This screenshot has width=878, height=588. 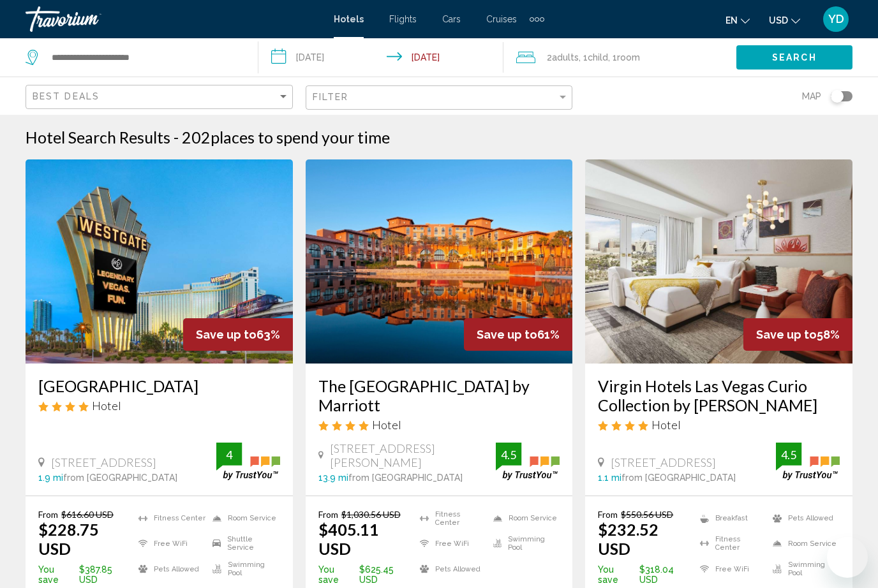 I want to click on ins: $405.11 USD, so click(x=348, y=539).